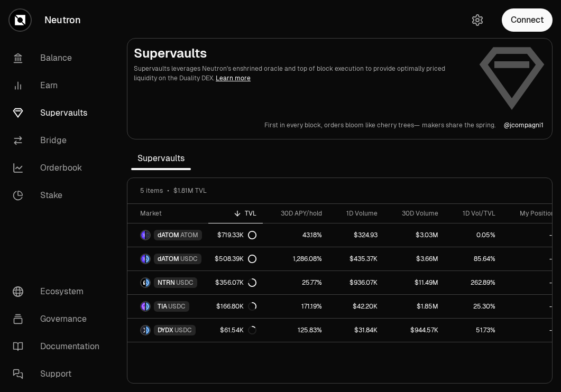 The width and height of the screenshot is (561, 392). I want to click on a: $11.49M, so click(414, 283).